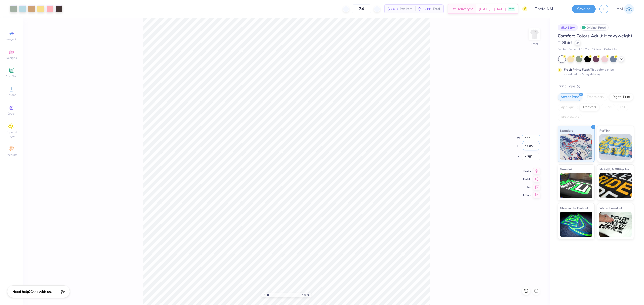 Image resolution: width=644 pixels, height=305 pixels. What do you see at coordinates (621, 97) in the screenshot?
I see `div: Digital Print` at bounding box center [621, 97].